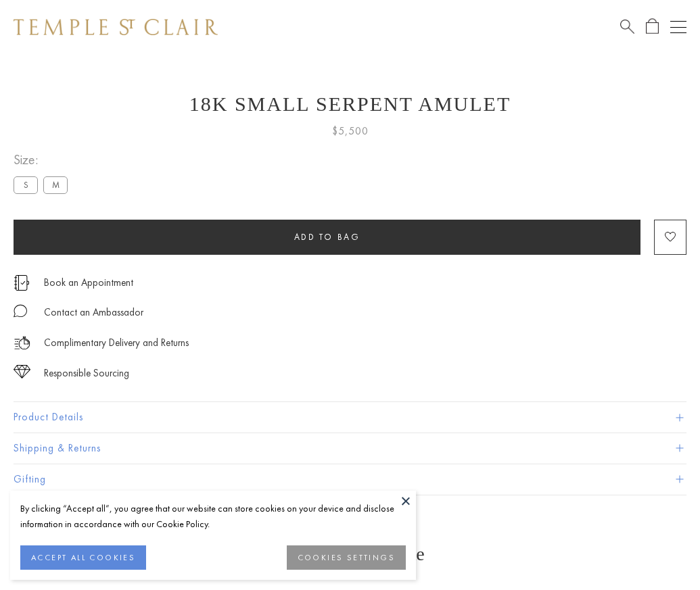  What do you see at coordinates (20, 311) in the screenshot?
I see `img: MessageIcon-01_2.svg` at bounding box center [20, 311].